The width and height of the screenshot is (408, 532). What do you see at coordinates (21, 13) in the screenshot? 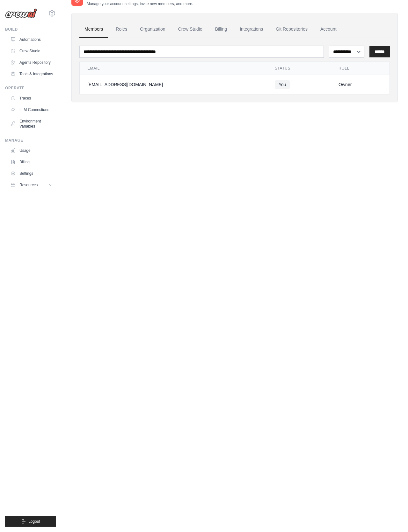
I see `img: Logo` at bounding box center [21, 13].